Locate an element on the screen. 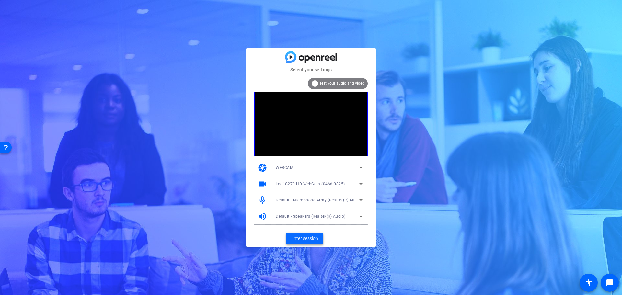 This screenshot has width=622, height=295. img: blue-gradient.svg is located at coordinates (311, 57).